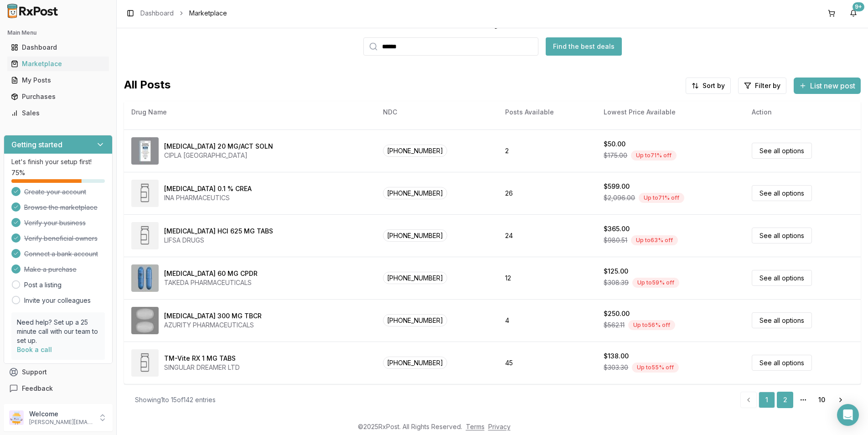  Describe the element at coordinates (219, 240) in the screenshot. I see `div: LIFSA DRUGS` at that location.